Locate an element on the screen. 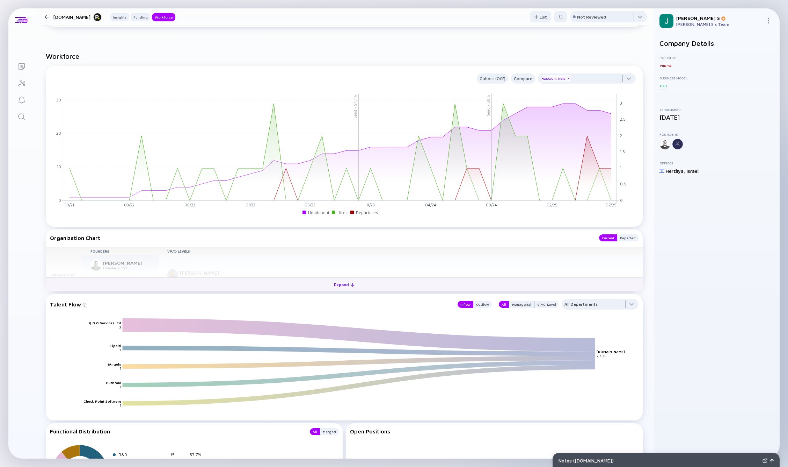  div: Not Reviewed is located at coordinates (592, 17).